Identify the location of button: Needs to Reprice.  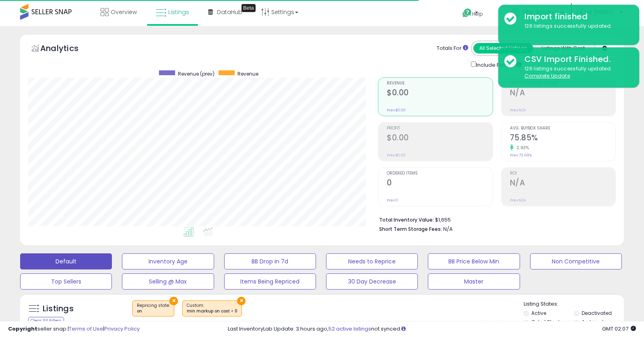
(372, 261).